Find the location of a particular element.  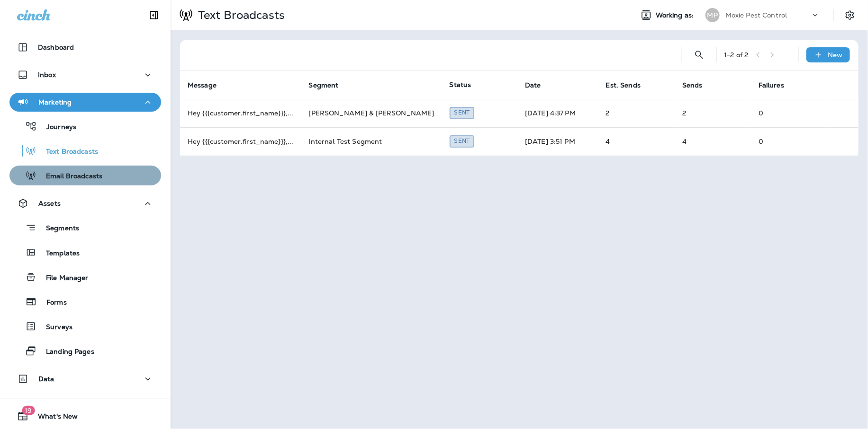

span: What's New is located at coordinates (53, 418).